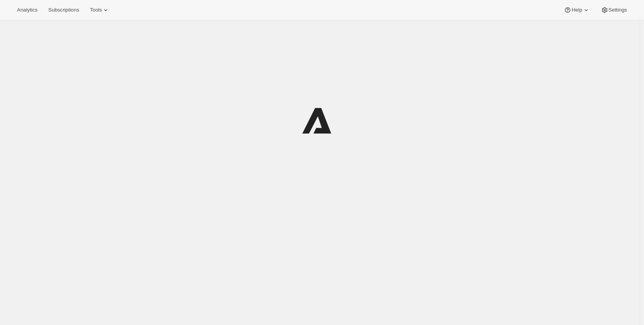  I want to click on button: Subscriptions, so click(63, 10).